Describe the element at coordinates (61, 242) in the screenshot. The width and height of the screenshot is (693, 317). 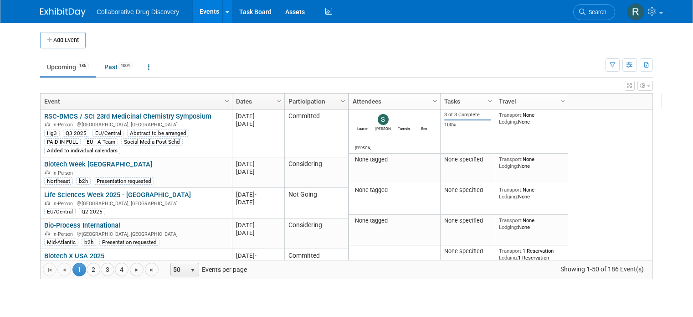
I see `div: Mid-Atlantic` at that location.